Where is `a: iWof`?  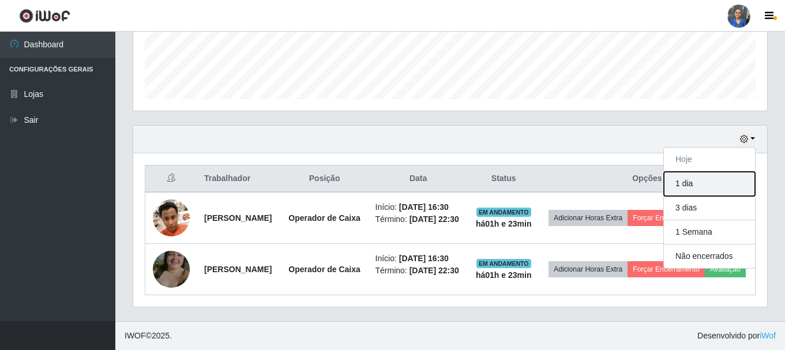
a: iWof is located at coordinates (767, 335).